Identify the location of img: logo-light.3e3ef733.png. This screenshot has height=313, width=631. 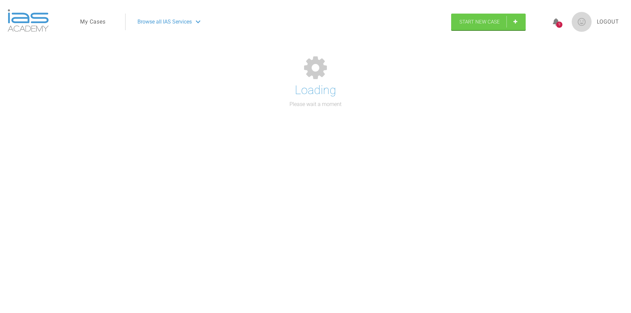
(28, 21).